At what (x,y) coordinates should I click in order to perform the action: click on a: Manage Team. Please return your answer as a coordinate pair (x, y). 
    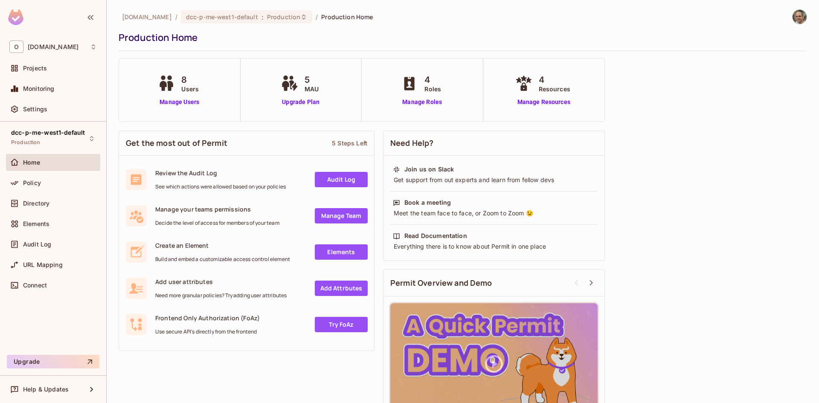
    Looking at the image, I should click on (341, 216).